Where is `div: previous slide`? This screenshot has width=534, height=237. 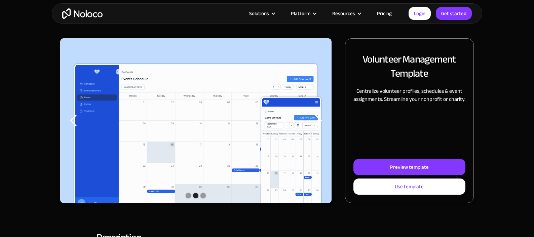 div: previous slide is located at coordinates (74, 121).